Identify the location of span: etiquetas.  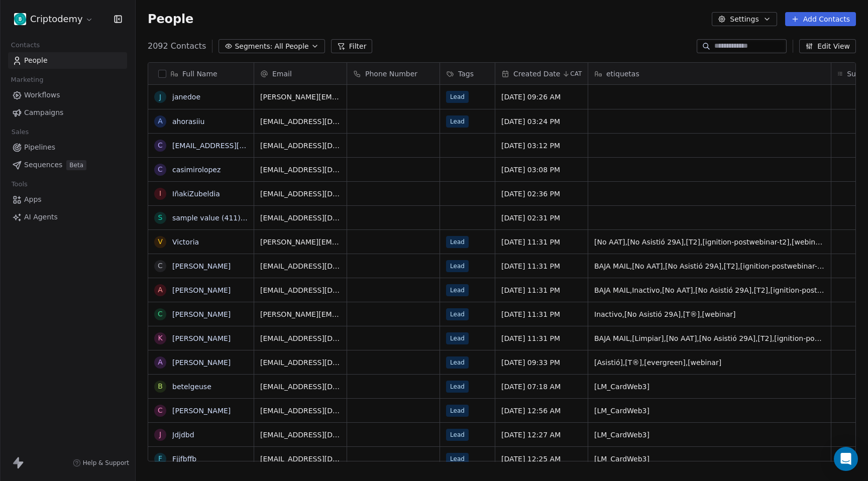
(623, 74).